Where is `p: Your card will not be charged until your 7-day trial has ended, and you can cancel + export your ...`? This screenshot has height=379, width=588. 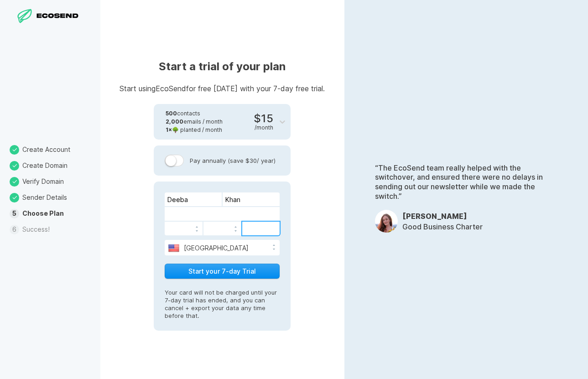 p: Your card will not be charged until your 7-day trial has ended, and you can cancel + export your ... is located at coordinates (222, 300).